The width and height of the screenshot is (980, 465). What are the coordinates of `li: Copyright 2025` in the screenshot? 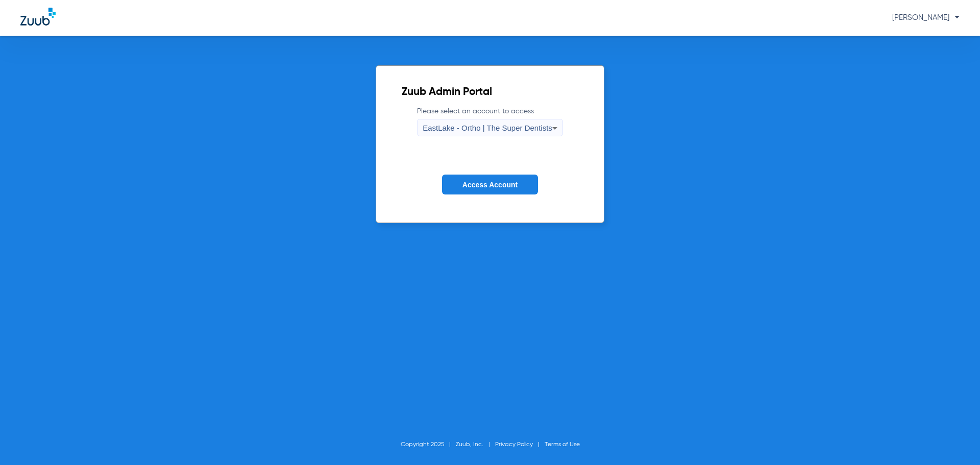 It's located at (429, 445).